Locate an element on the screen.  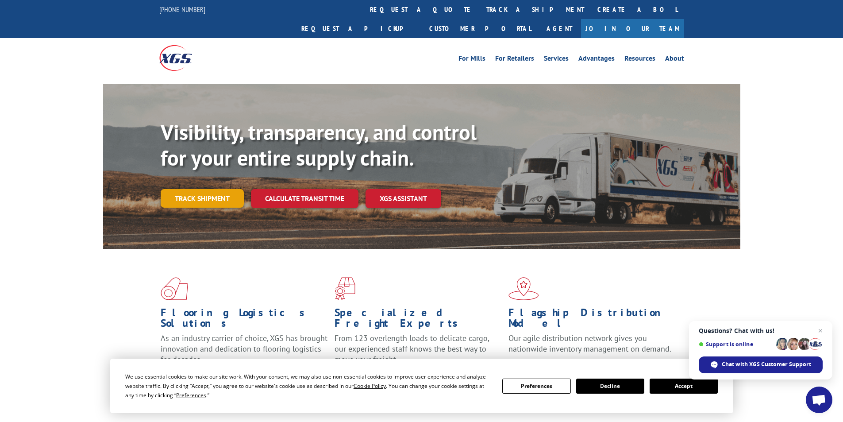
img: xgs-icon-flagship-distribution-model-red is located at coordinates (524, 289).